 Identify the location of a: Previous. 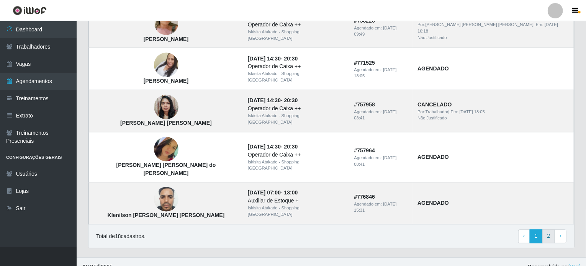
(524, 237).